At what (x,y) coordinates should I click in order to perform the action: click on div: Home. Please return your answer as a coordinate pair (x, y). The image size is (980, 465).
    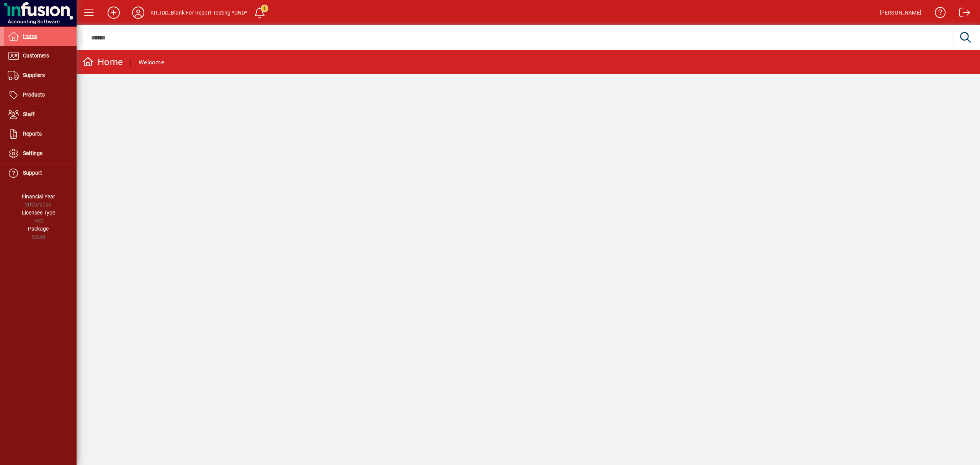
    Looking at the image, I should click on (103, 62).